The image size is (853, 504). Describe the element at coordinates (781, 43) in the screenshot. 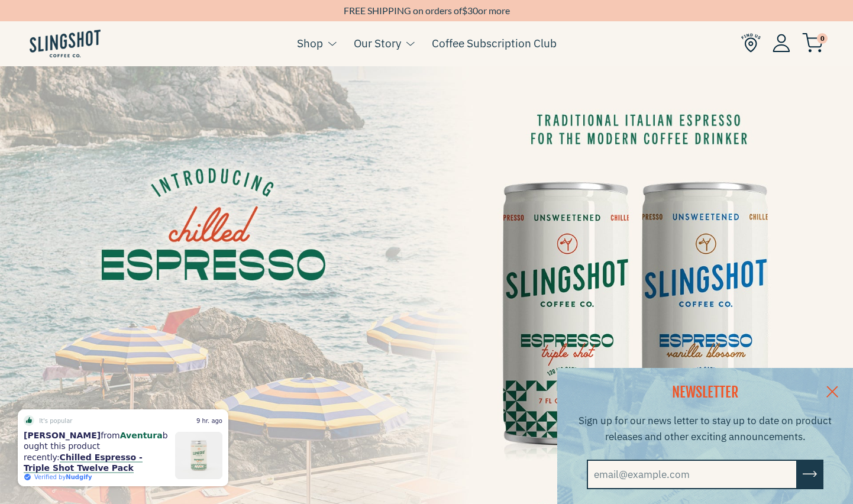

I see `img: Account` at that location.